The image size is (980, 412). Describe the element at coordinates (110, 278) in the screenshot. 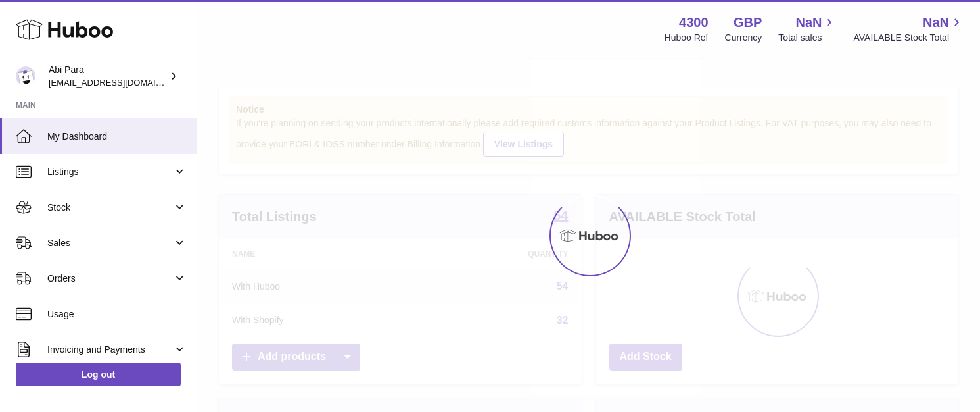

I see `span: Orders` at that location.